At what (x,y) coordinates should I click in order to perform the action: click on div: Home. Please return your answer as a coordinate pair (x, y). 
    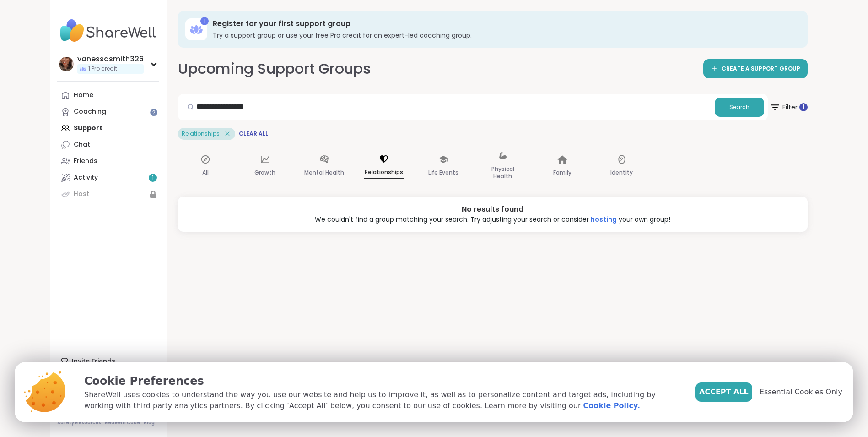
    Looking at the image, I should click on (83, 95).